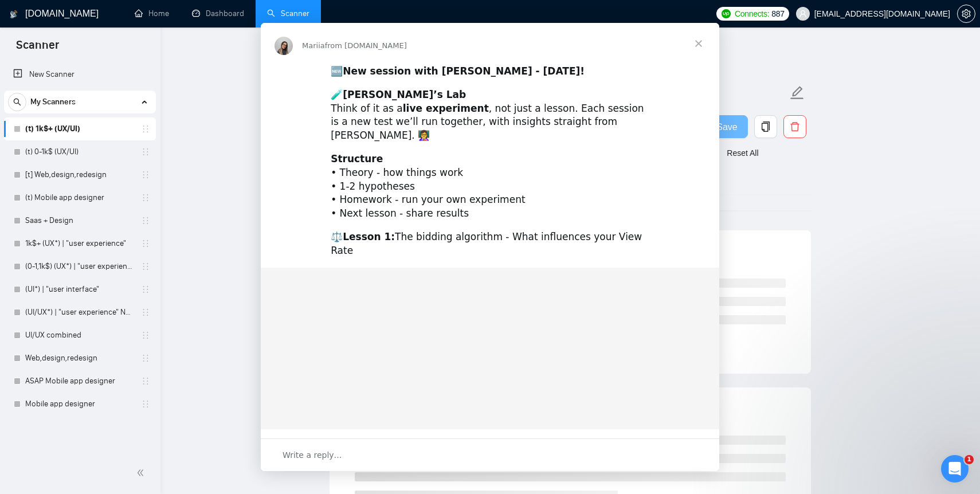 The width and height of the screenshot is (980, 494). I want to click on img: Profile image for Mariia, so click(283, 45).